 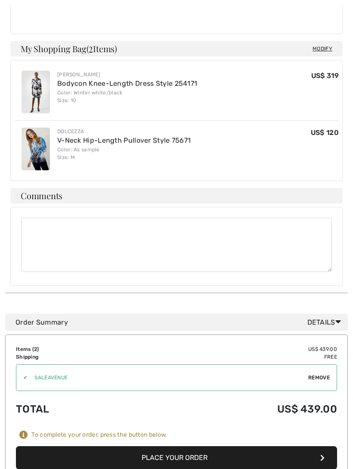 What do you see at coordinates (36, 149) in the screenshot?
I see `img: V-Neck Hip-Length Pullover Style 75671` at bounding box center [36, 149].